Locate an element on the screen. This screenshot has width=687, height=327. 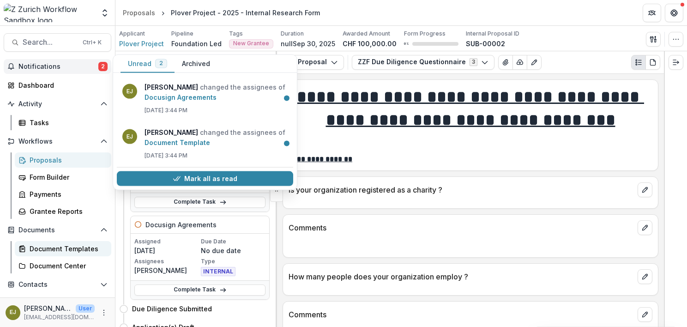
span: Notifications is located at coordinates (58, 67).